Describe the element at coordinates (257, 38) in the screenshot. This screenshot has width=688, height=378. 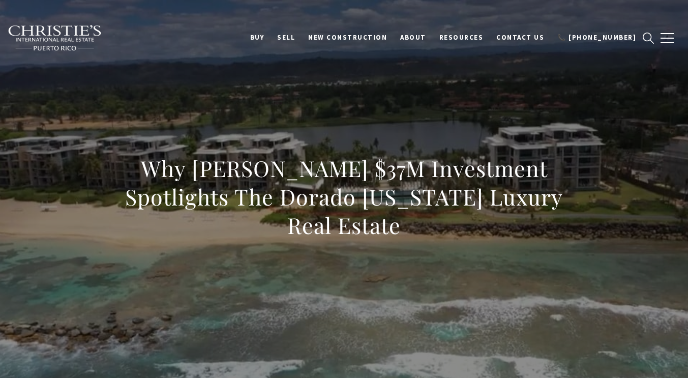
I see `a: BUY` at that location.